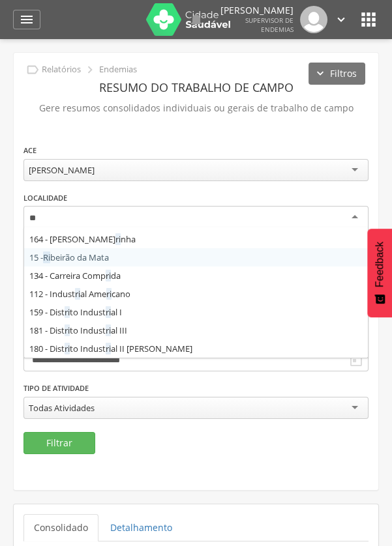  I want to click on div: 15 - beirão da Mata, so click(196, 258).